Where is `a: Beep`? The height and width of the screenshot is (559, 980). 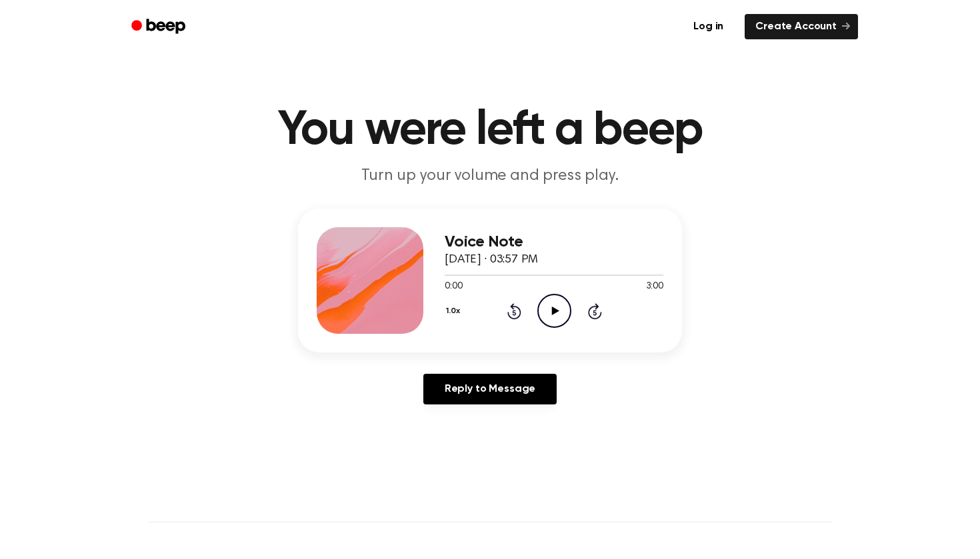
a: Beep is located at coordinates (159, 27).